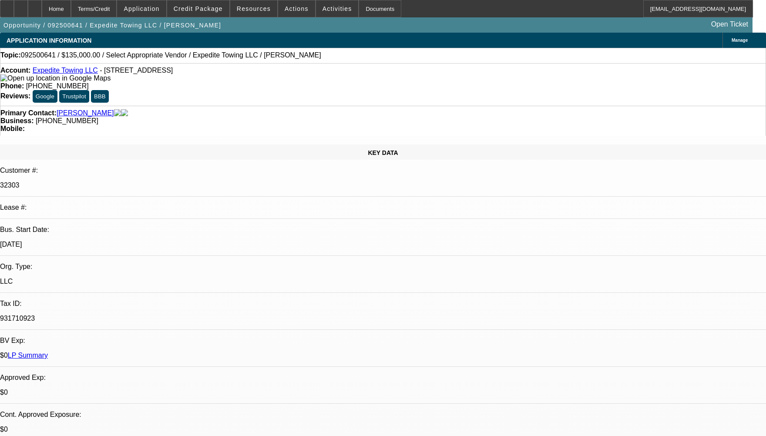  I want to click on button: BBB, so click(100, 96).